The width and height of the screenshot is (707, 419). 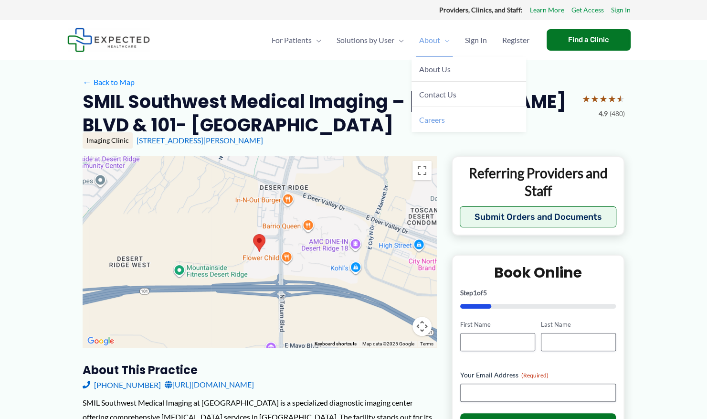 I want to click on a: Solutions by UserMenu Toggle, so click(x=370, y=40).